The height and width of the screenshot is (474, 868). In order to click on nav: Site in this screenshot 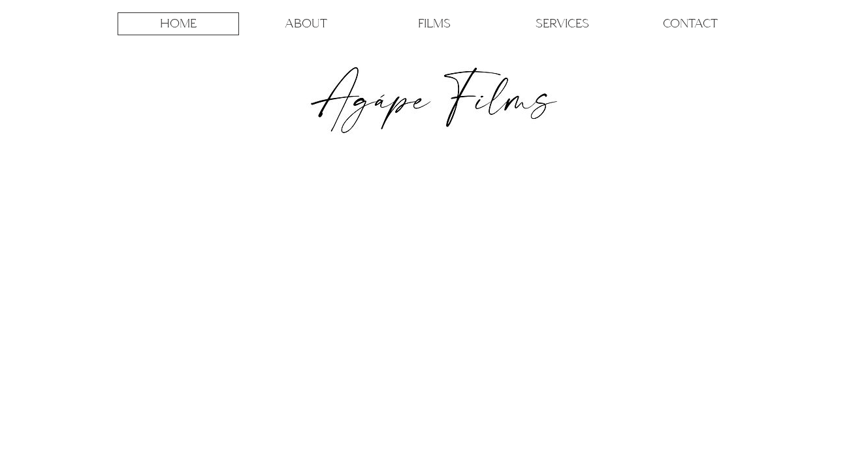, I will do `click(434, 23)`.